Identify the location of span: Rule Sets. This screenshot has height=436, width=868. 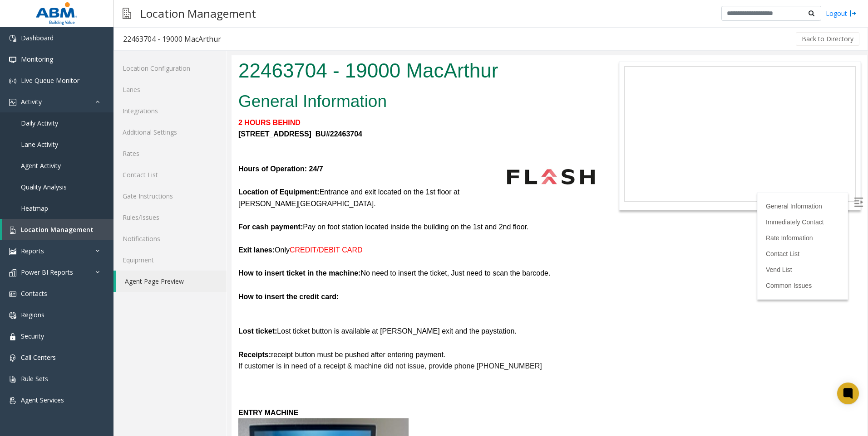
(34, 379).